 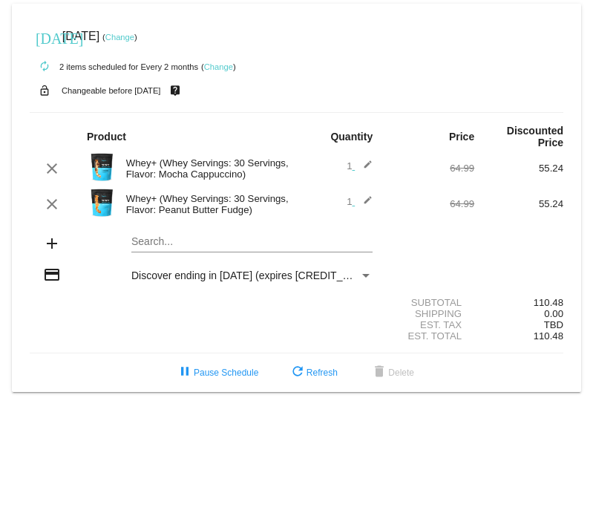 I want to click on span: 110.48, so click(x=549, y=335).